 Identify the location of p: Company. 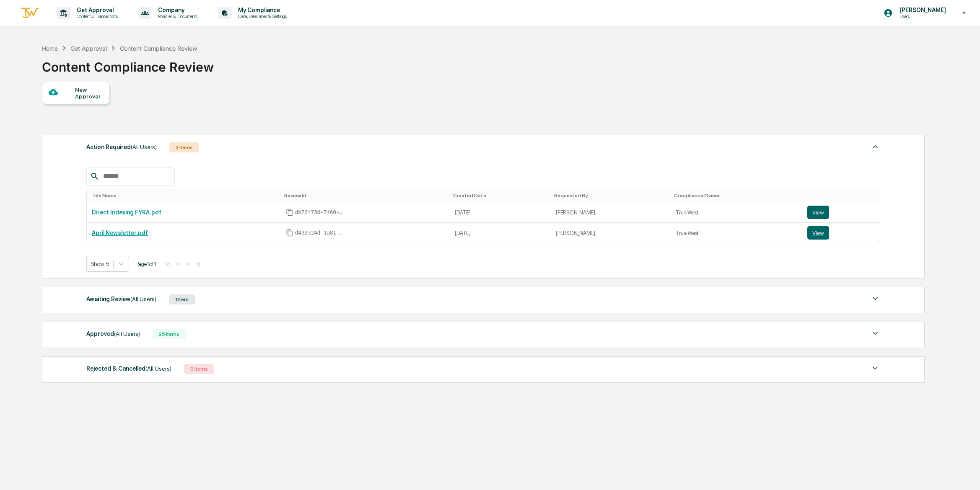
(176, 10).